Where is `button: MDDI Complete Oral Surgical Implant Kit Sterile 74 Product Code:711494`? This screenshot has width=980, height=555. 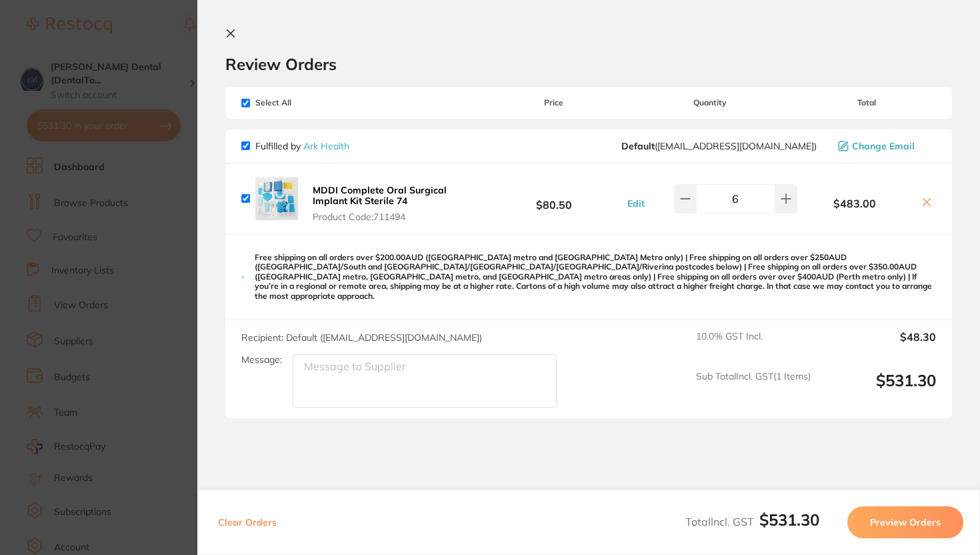 button: MDDI Complete Oral Surgical Implant Kit Sterile 74 Product Code:711494 is located at coordinates (397, 203).